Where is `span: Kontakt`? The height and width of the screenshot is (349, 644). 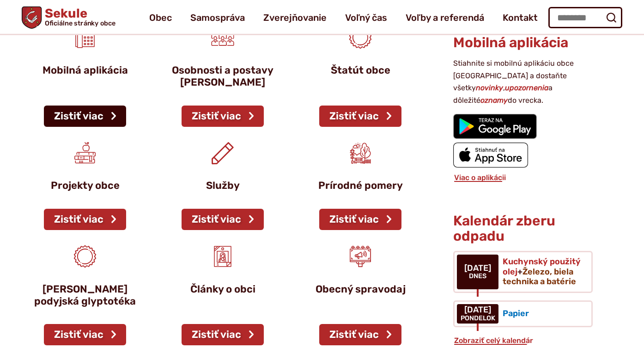
span: Kontakt is located at coordinates (520, 18).